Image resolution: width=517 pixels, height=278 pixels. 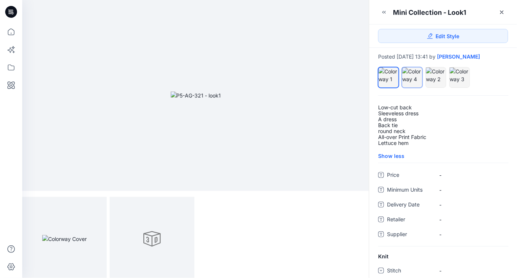 What do you see at coordinates (409, 271) in the screenshot?
I see `span: Stitch` at bounding box center [409, 271].